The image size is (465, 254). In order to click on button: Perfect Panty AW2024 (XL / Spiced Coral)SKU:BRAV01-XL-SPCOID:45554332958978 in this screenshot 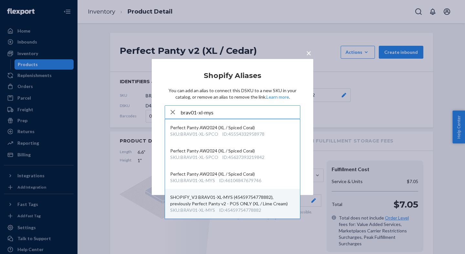, I will do `click(232, 131)`.